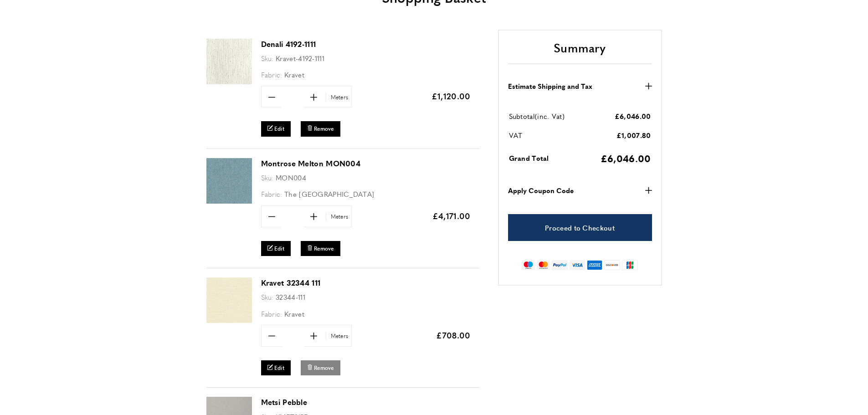 The height and width of the screenshot is (415, 868). Describe the element at coordinates (300, 58) in the screenshot. I see `span: Kravet-4192-1111` at that location.